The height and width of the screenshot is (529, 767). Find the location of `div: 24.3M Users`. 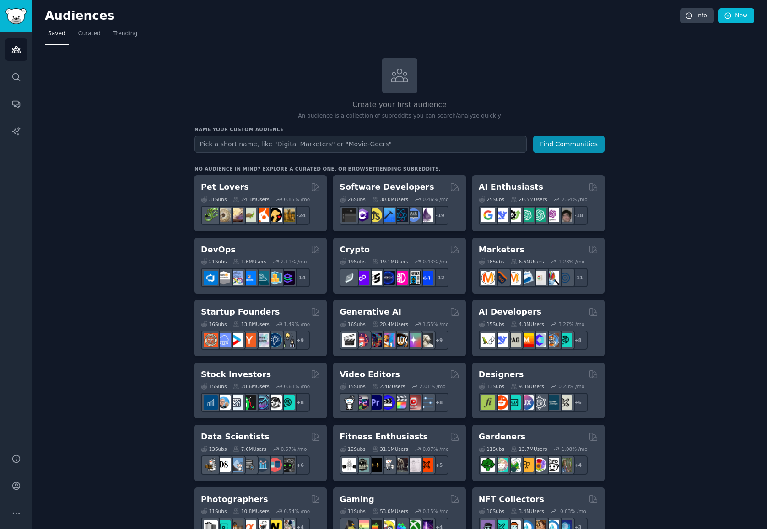

div: 24.3M Users is located at coordinates (251, 200).